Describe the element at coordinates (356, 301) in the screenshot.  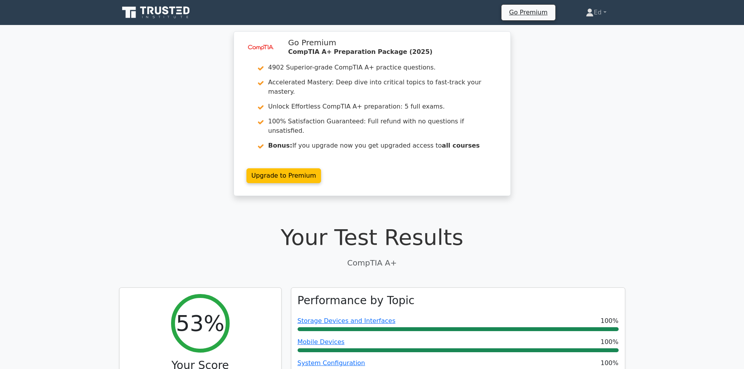
I see `h3: Performance by Topic` at that location.